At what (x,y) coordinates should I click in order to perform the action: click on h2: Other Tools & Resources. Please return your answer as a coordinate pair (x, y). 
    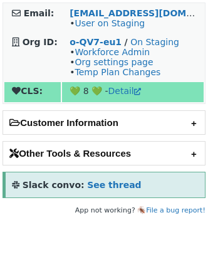
    Looking at the image, I should click on (104, 153).